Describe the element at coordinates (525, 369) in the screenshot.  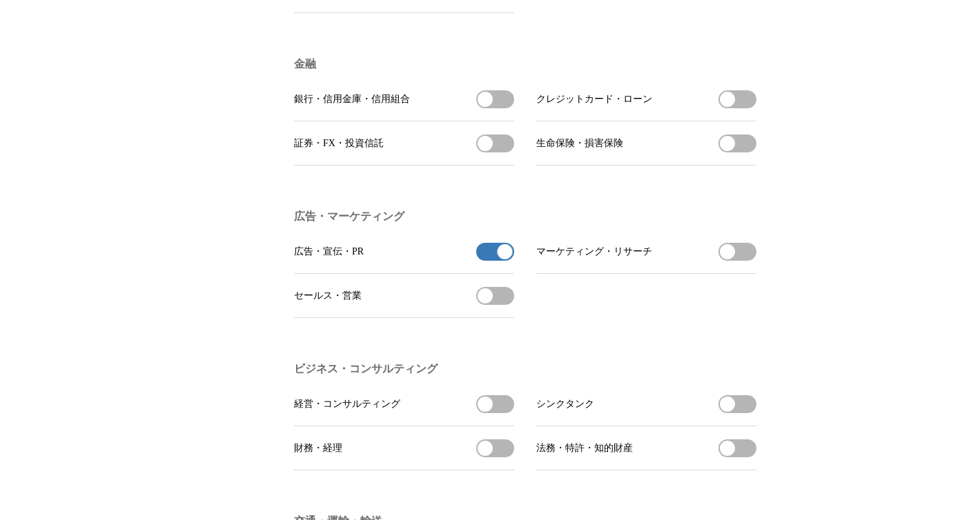
I see `h3: ビジネス・コンサルティング` at that location.